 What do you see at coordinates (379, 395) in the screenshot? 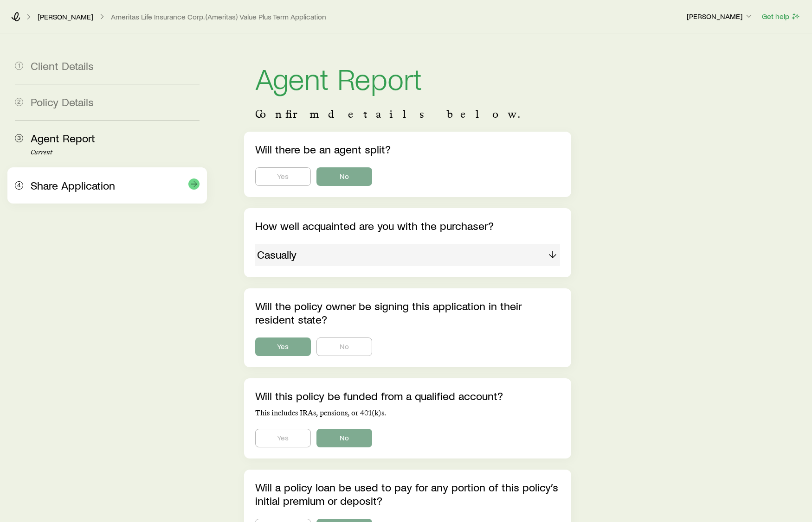
I see `label: Will this policy be funded from a qualified account?` at bounding box center [379, 395].